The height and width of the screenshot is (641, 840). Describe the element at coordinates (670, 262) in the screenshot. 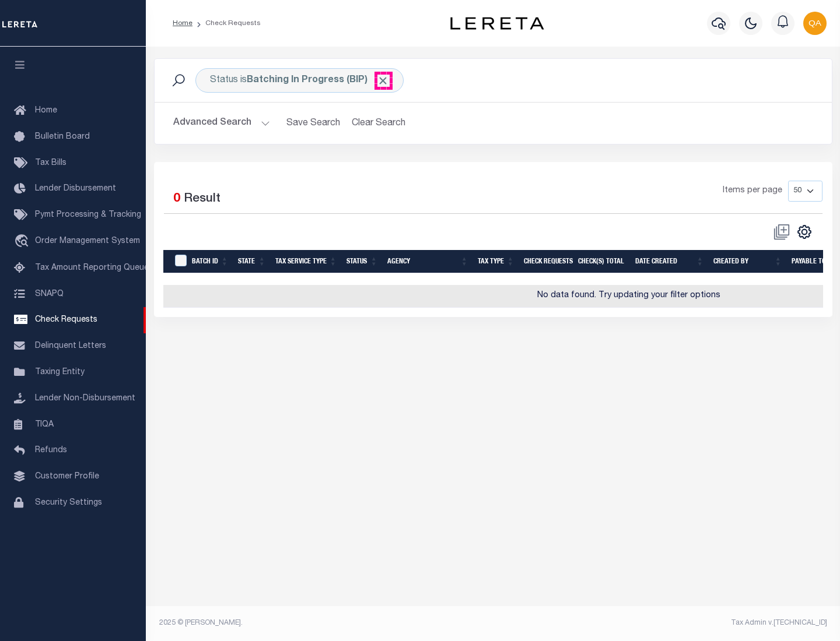

I see `th: Date Created: activate to sort column ascending` at that location.